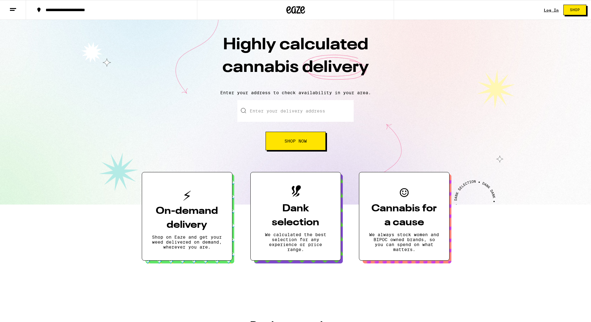  I want to click on span: Shop, so click(574, 10).